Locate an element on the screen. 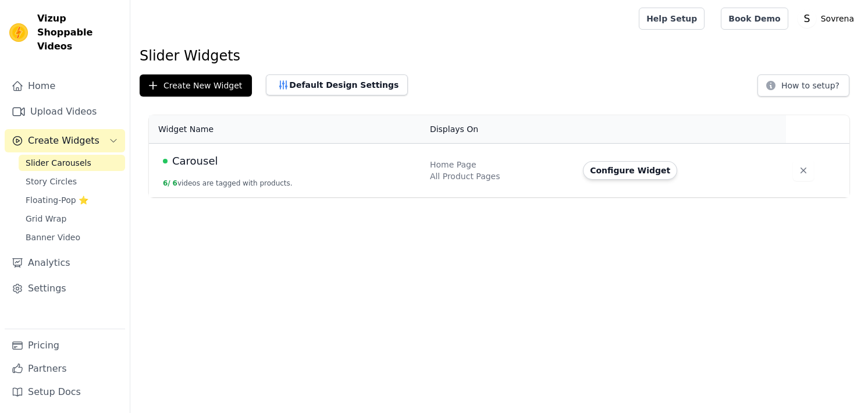 The image size is (868, 413). a: Setup Docs is located at coordinates (65, 392).